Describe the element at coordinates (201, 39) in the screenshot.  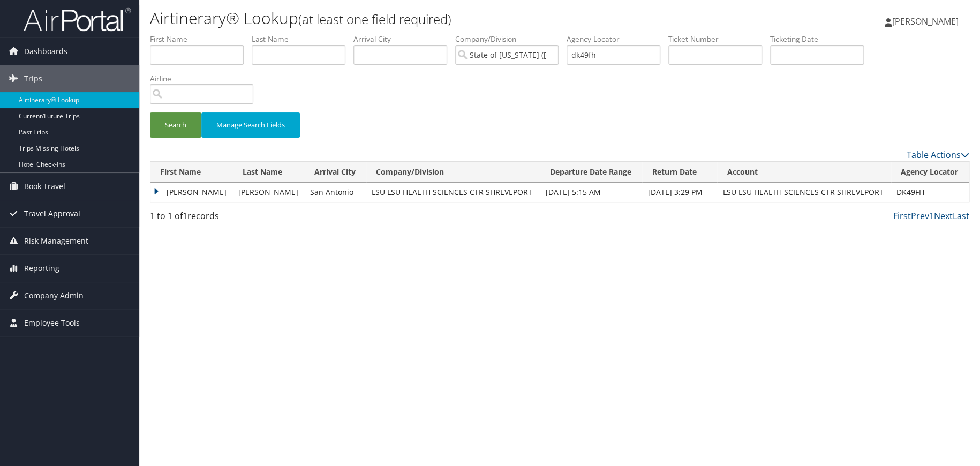
I see `label: First Name` at that location.